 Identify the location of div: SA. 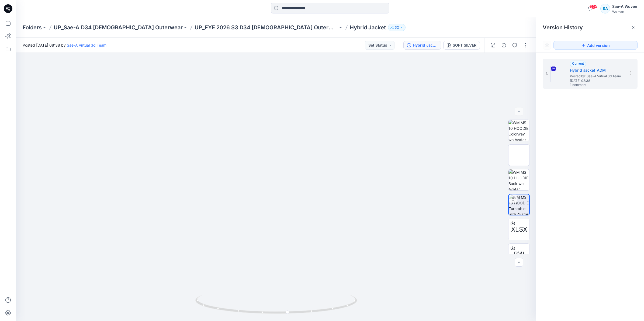
(605, 9).